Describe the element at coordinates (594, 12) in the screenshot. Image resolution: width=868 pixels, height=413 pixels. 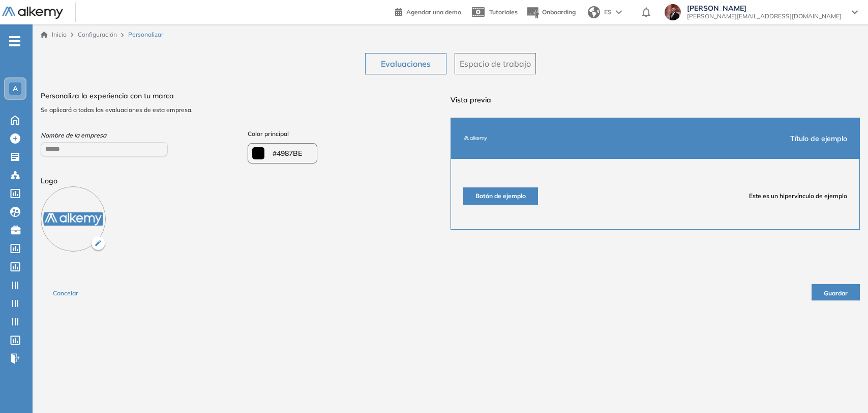
I see `img: world` at that location.